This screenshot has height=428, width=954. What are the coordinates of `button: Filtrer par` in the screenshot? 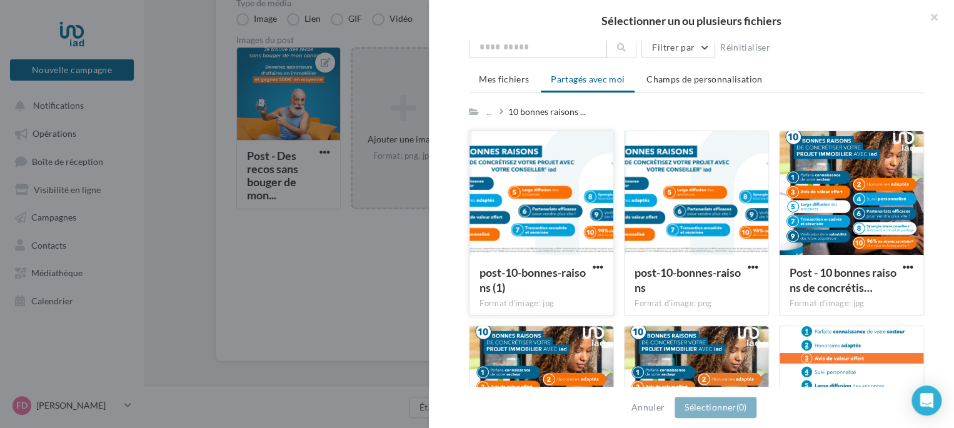 It's located at (678, 48).